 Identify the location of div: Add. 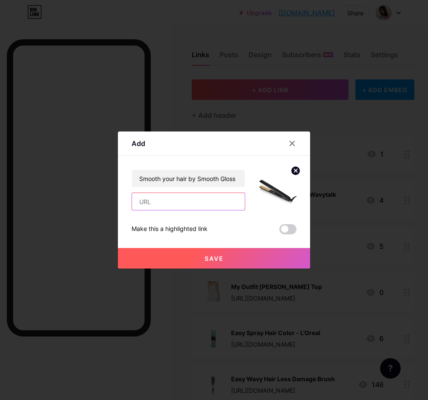
(138, 143).